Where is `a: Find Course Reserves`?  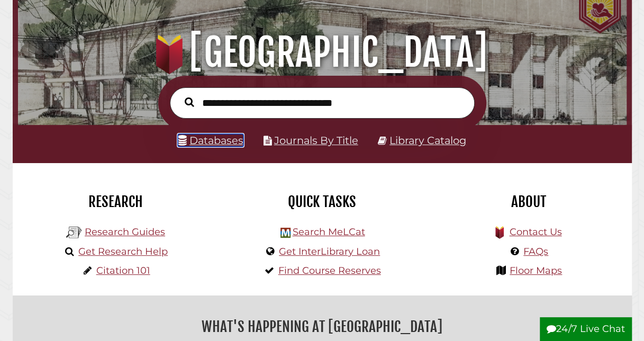
a: Find Course Reserves is located at coordinates (330, 271).